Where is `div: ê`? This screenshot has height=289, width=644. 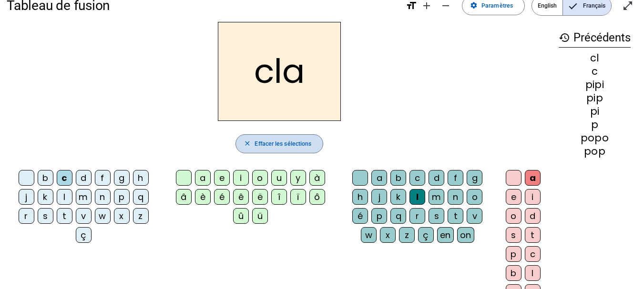 div: ê is located at coordinates (241, 197).